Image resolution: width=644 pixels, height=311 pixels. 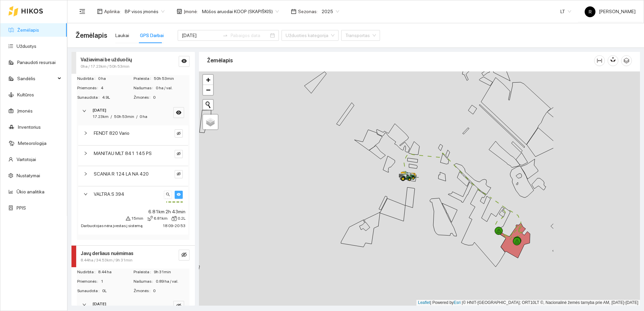 I want to click on div: Važiavimai be užduočių0ha / 17.23km / 50h 53mineye, so click(x=133, y=63).